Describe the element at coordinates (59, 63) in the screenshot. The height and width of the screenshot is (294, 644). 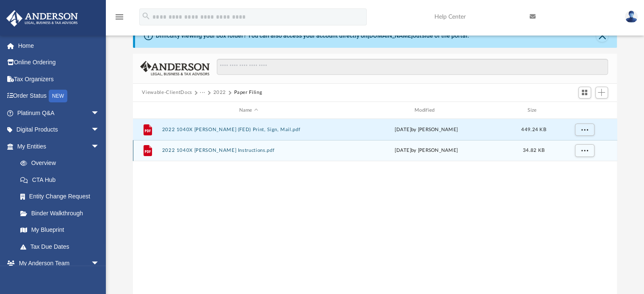
I see `a: Online Ordering` at that location.